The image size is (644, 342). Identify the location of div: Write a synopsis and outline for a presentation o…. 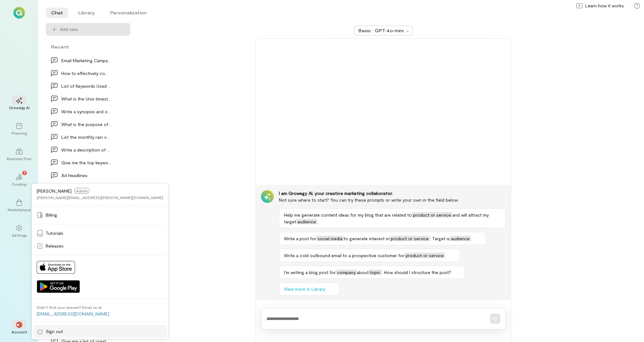
(86, 111).